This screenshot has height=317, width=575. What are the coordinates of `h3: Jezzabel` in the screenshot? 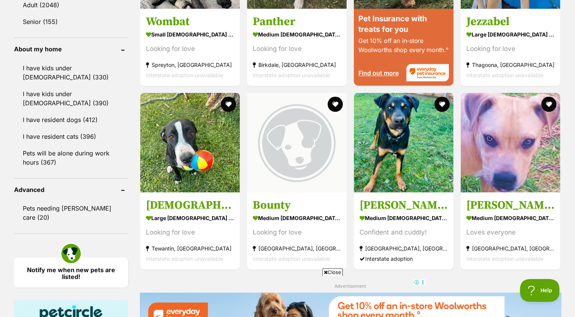 It's located at (510, 21).